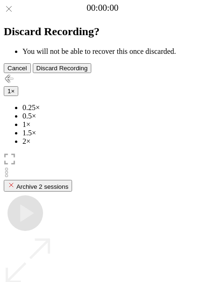  I want to click on a: 00:00:00, so click(103, 8).